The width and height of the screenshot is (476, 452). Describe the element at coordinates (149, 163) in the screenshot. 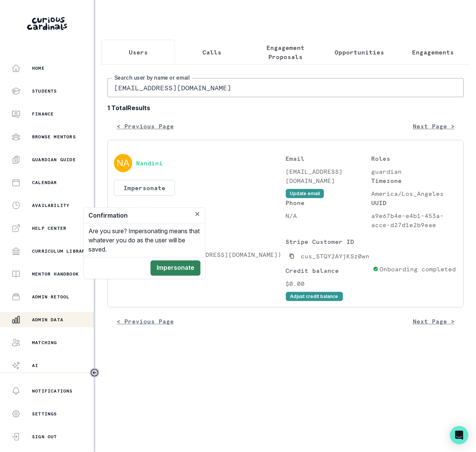

I see `button: Nandini` at that location.